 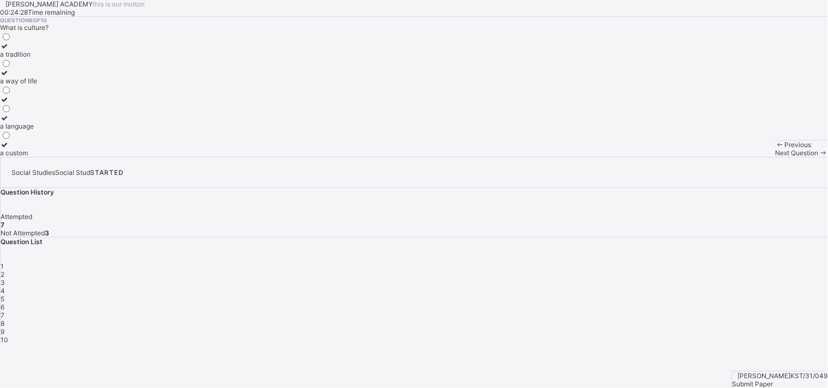 What do you see at coordinates (107, 172) in the screenshot?
I see `span: STARTED` at bounding box center [107, 172].